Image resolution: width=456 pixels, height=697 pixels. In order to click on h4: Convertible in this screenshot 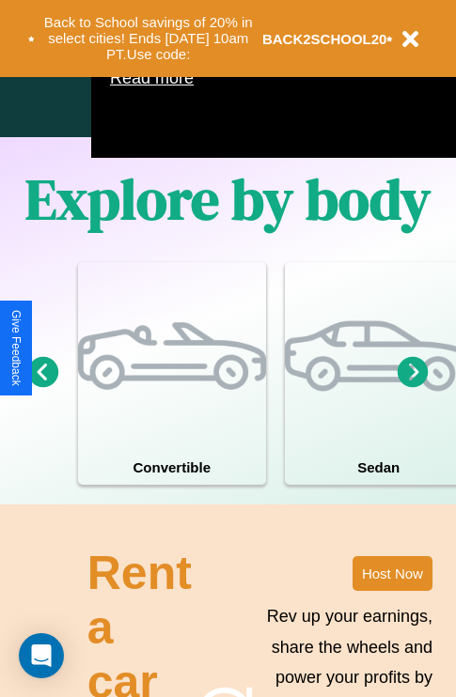, I will do `click(172, 467)`.